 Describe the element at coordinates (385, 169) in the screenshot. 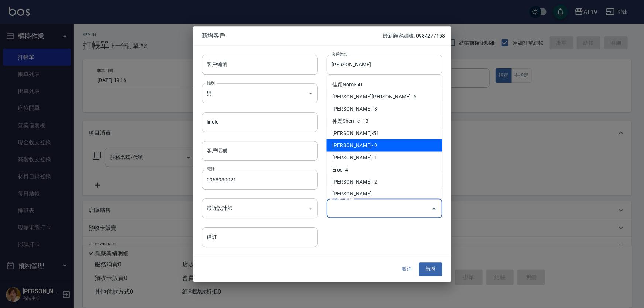

I see `li: Eros- 4` at that location.